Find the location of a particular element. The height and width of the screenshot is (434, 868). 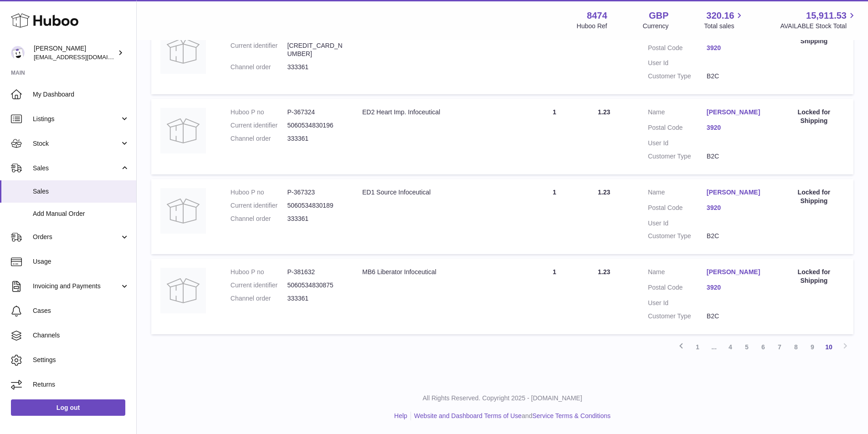

span: Invoicing and Payments is located at coordinates (76, 286).